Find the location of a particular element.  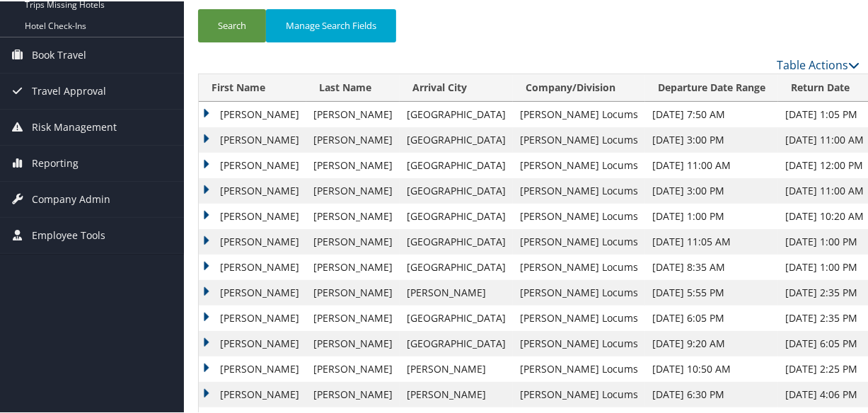

button: Manage Search Fields is located at coordinates (331, 24).